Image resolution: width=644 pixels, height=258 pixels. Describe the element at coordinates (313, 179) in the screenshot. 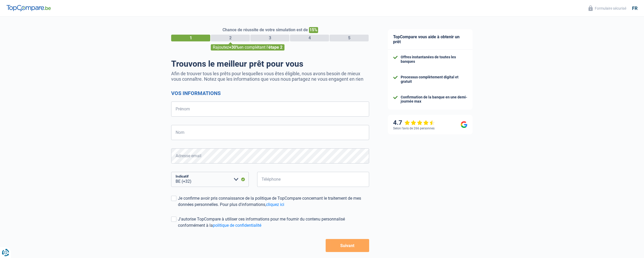

I see `input: 401020304` at that location.